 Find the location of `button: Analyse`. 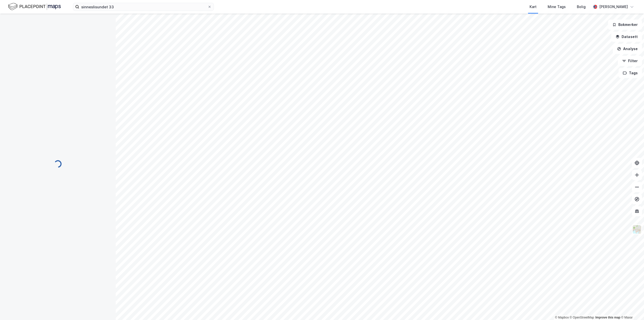

button: Analyse is located at coordinates (628, 49).